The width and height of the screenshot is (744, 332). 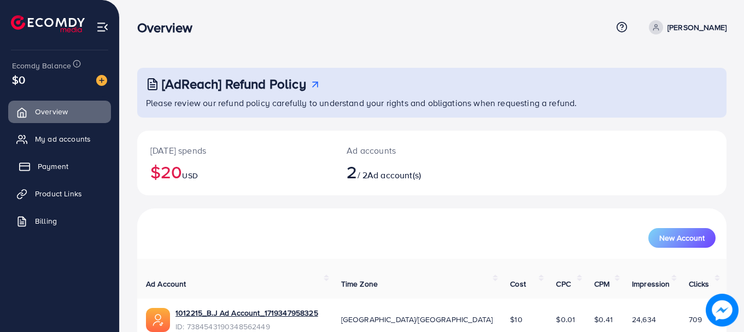 What do you see at coordinates (42, 66) in the screenshot?
I see `span: Ecomdy Balance` at bounding box center [42, 66].